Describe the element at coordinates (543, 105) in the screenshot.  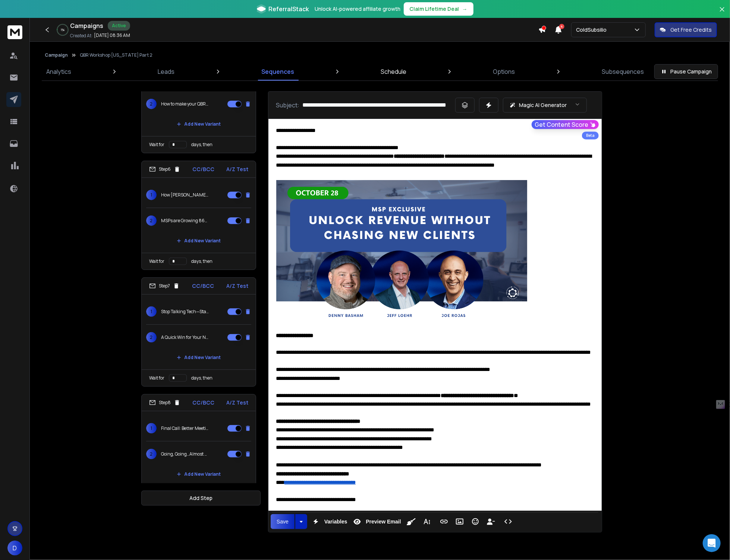
I see `p: Magic AI Generator` at that location.